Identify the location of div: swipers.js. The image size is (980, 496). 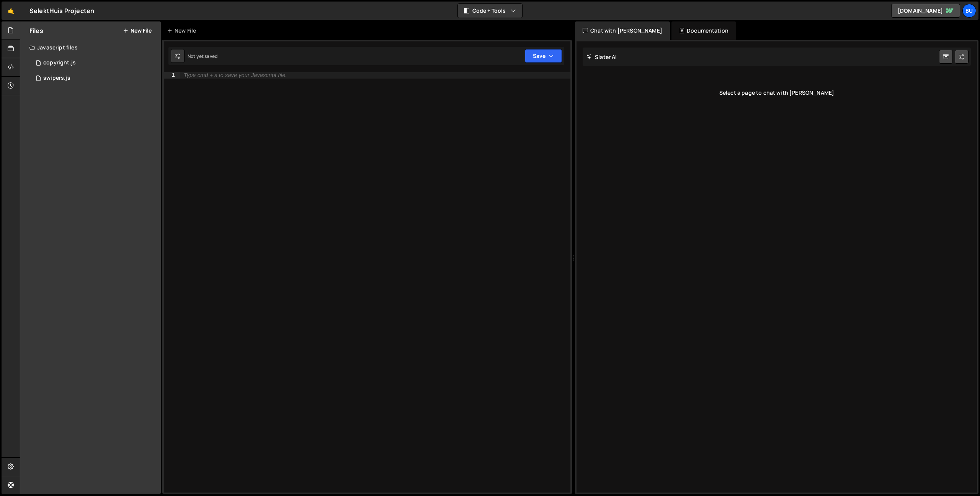
(57, 78).